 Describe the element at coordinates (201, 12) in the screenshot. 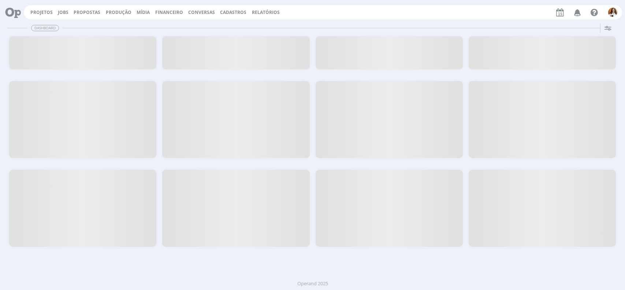

I see `a: Conversas` at that location.